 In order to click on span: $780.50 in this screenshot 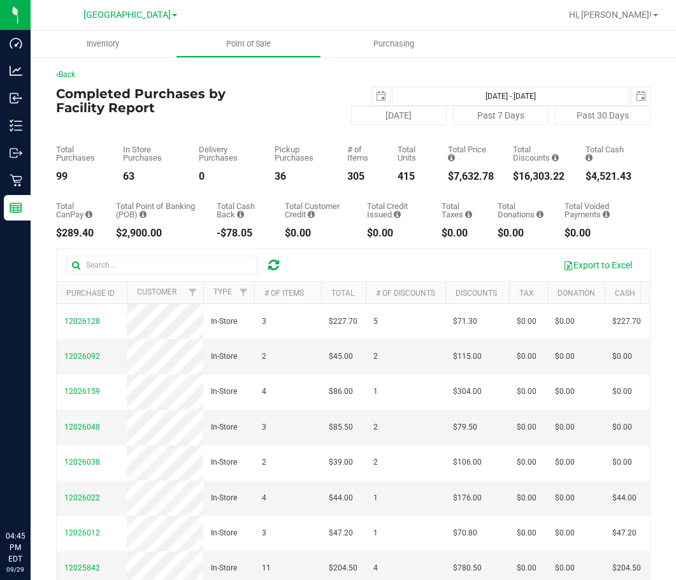, I will do `click(467, 568)`.